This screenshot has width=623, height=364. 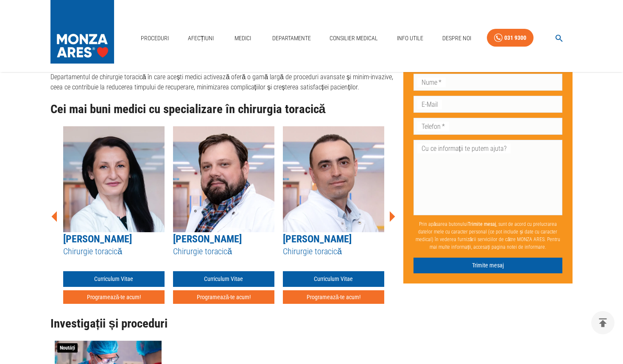 What do you see at coordinates (488, 235) in the screenshot?
I see `p: Prin apăsarea butonului , sunt de acord cu prelucrarea datelor mele cu caracter personal (ce pot ...` at bounding box center [488, 235].